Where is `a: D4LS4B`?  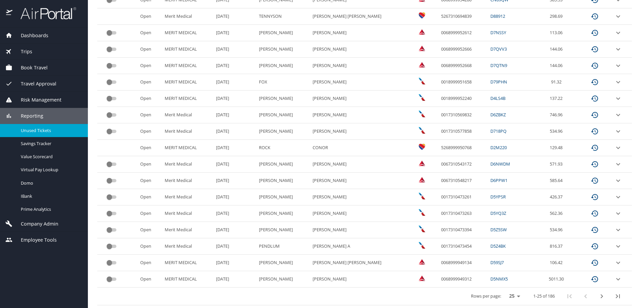 a: D4LS4B is located at coordinates (498, 98).